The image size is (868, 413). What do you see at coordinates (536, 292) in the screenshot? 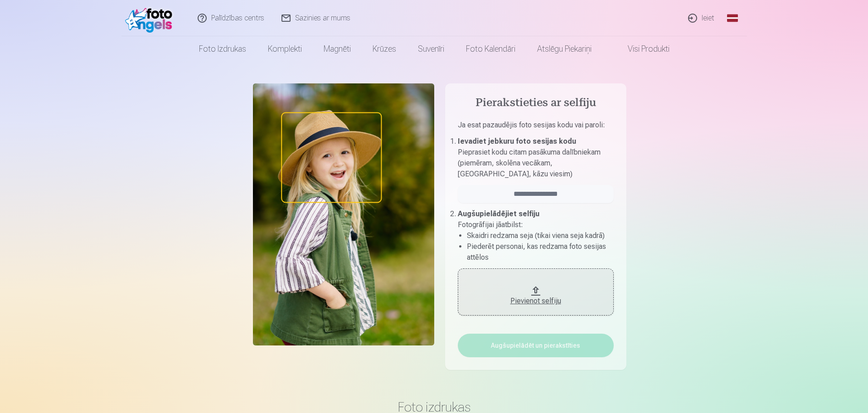
I see `button: Pievienot selfiju` at bounding box center [536, 292].